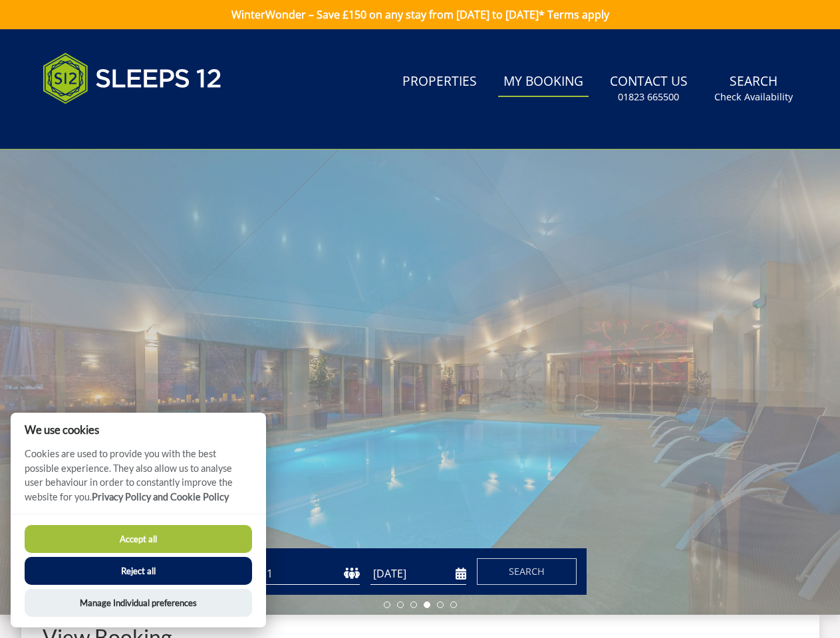  I want to click on button: Accept all, so click(138, 539).